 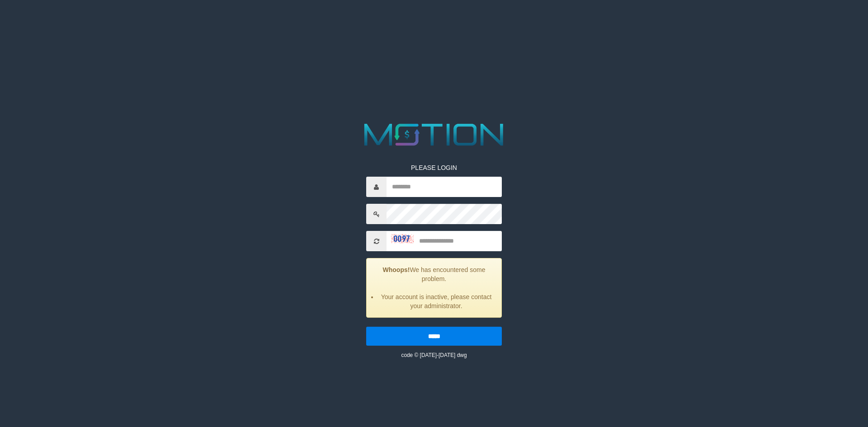 I want to click on div: We has encountered some problem., so click(x=434, y=288).